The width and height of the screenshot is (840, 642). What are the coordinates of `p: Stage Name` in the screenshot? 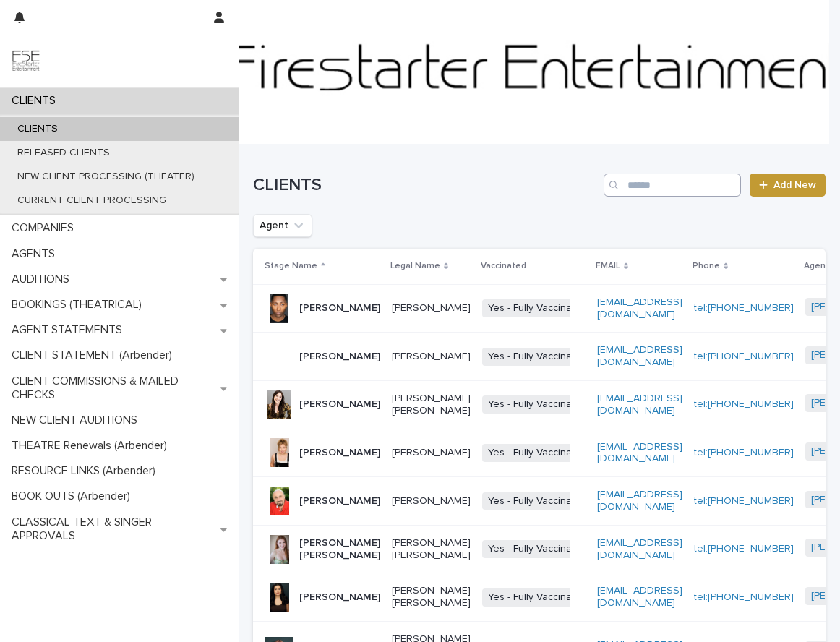 It's located at (290, 266).